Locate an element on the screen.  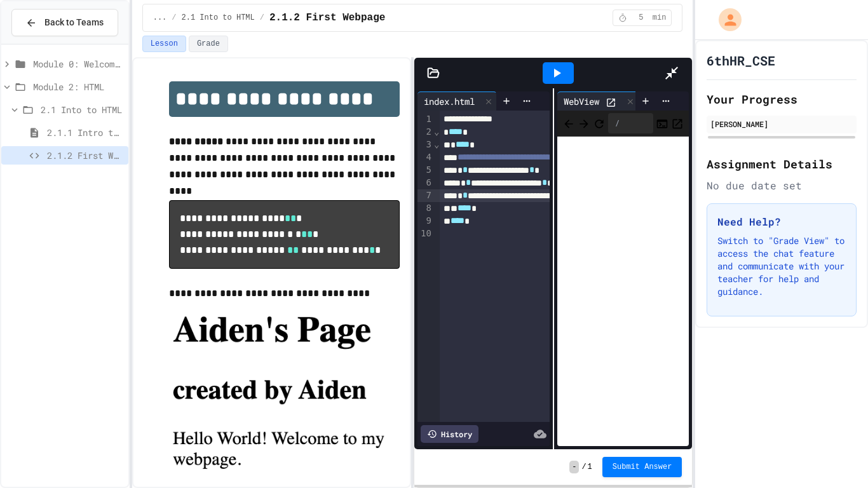
h3: Need Help? is located at coordinates (781, 222).